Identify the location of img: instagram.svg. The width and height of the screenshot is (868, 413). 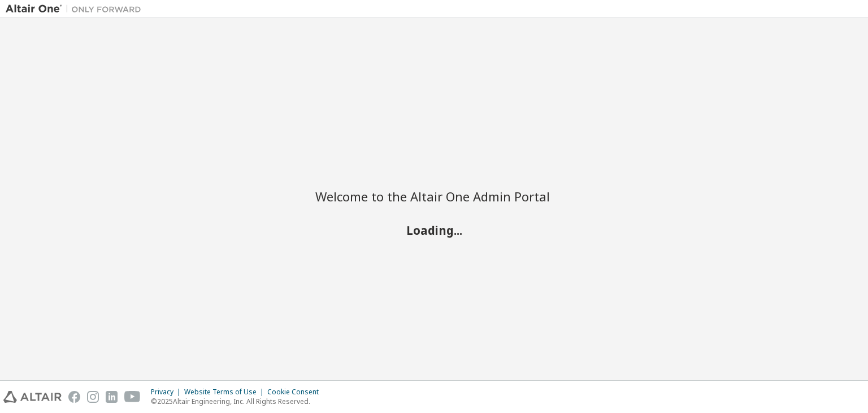
(93, 397).